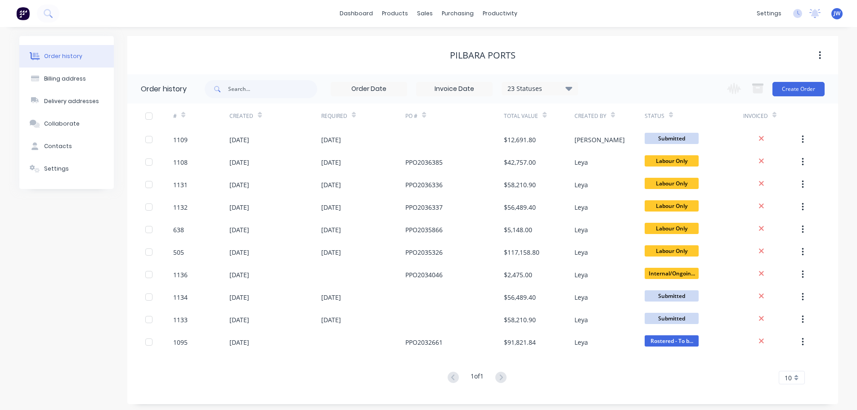 Image resolution: width=857 pixels, height=410 pixels. I want to click on div: Billing address, so click(65, 79).